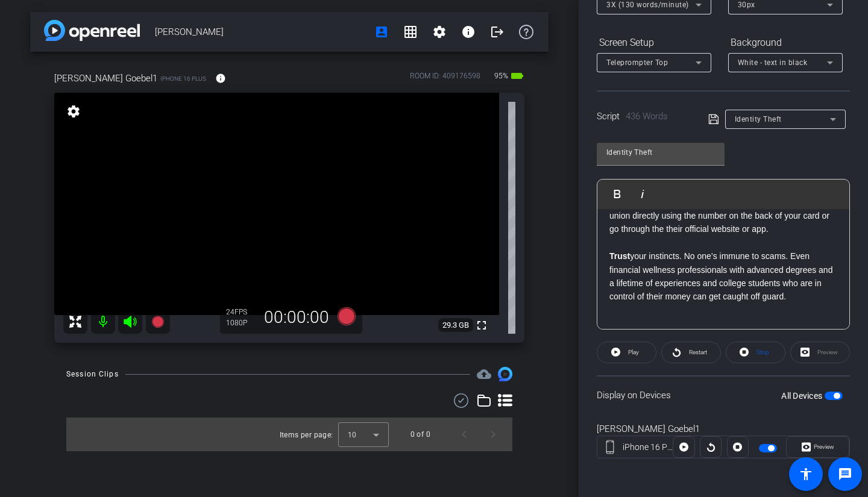 Image resolution: width=868 pixels, height=497 pixels. I want to click on input: Title, so click(661, 153).